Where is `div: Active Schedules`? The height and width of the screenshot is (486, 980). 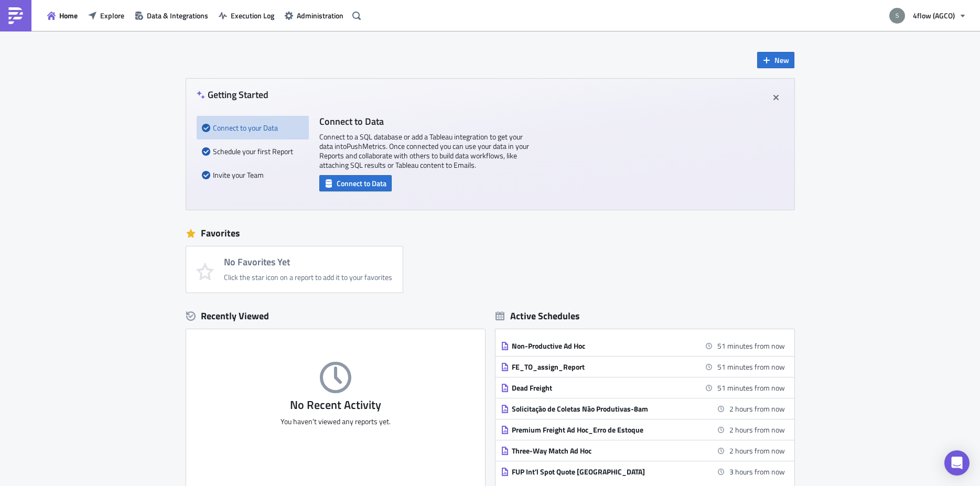 div: Active Schedules is located at coordinates (538, 315).